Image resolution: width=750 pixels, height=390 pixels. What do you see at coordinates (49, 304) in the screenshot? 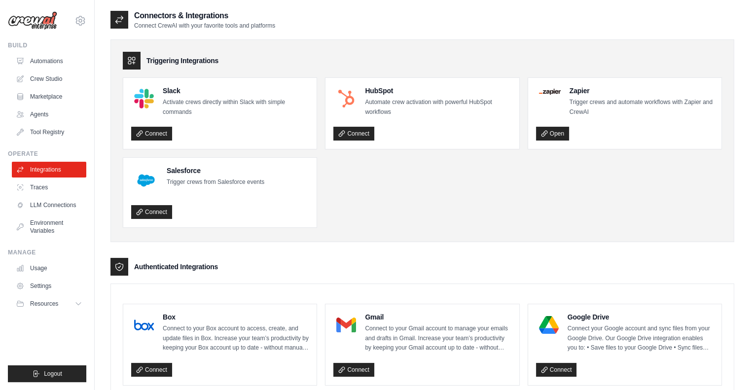
I see `button: Resources` at bounding box center [49, 304].